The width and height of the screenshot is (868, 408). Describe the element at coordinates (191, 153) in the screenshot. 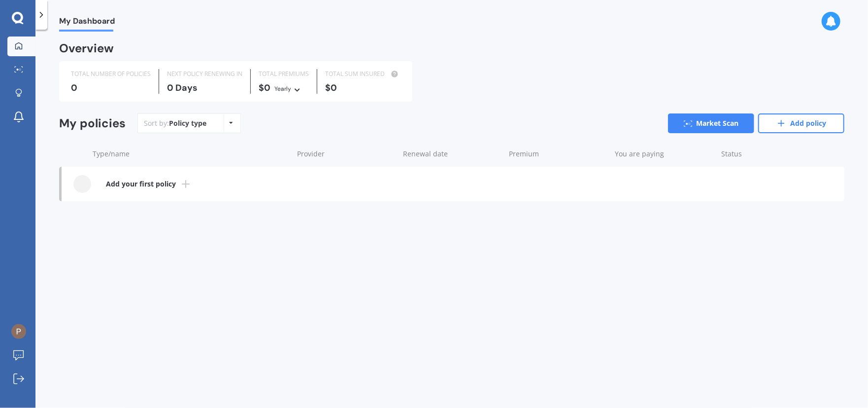

I see `div: Type/name` at that location.